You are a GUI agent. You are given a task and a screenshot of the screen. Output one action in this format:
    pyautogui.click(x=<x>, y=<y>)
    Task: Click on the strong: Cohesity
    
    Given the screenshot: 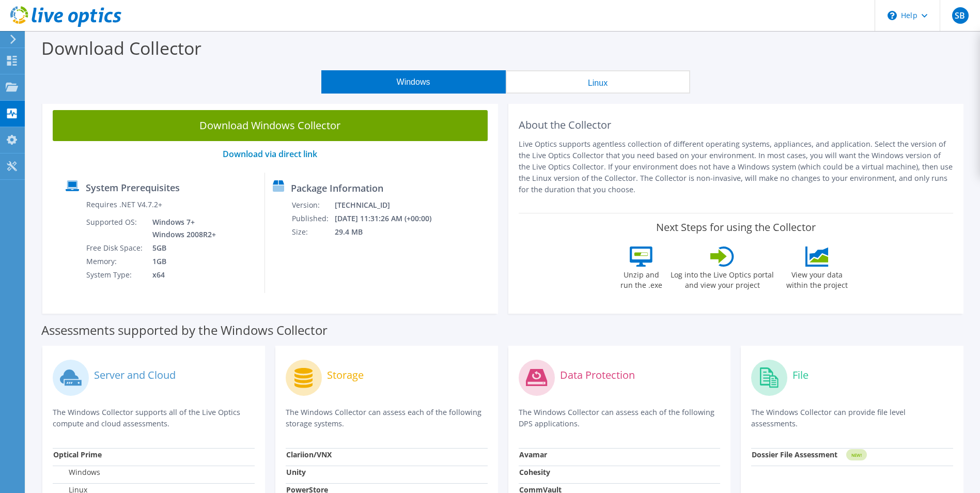 What is the action you would take?
    pyautogui.click(x=535, y=472)
    